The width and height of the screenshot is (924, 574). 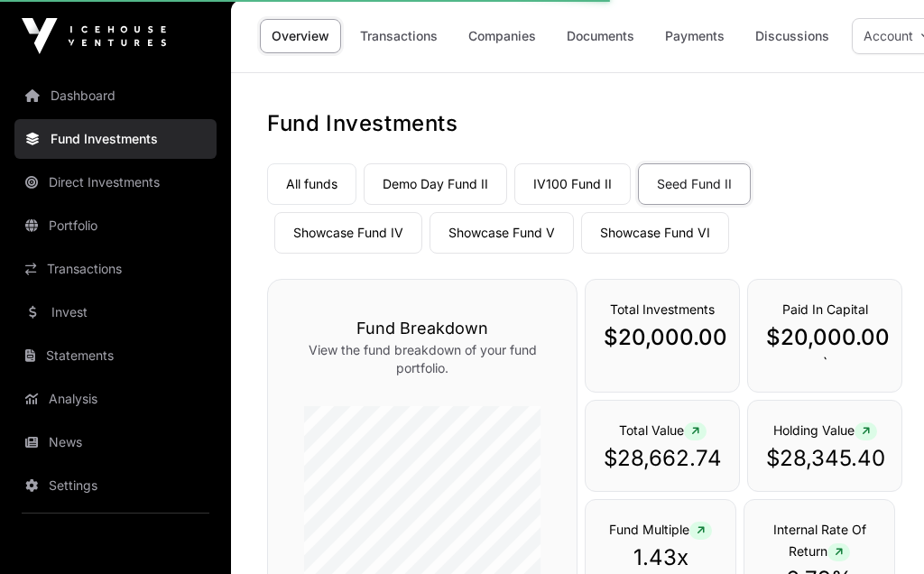 I want to click on a: Showcase Fund IV, so click(x=348, y=233).